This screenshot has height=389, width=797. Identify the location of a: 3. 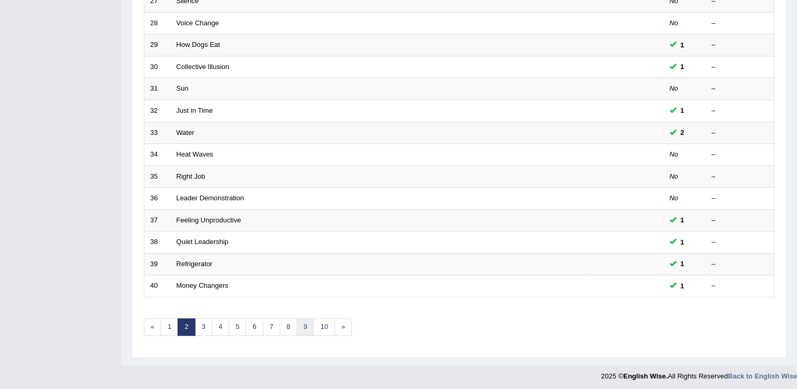
(203, 327).